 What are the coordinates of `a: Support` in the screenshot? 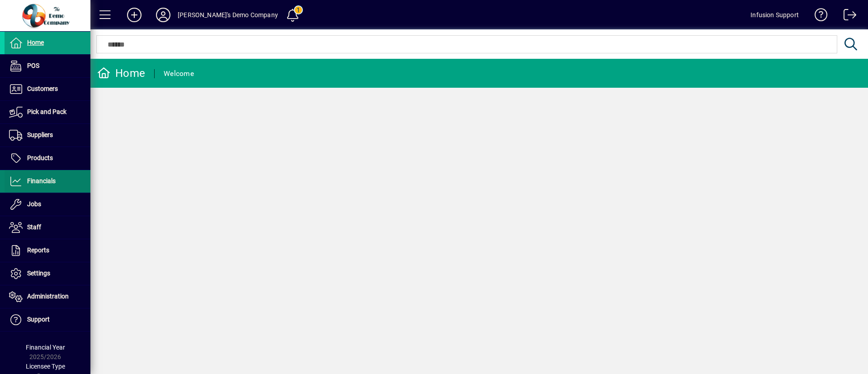 It's located at (48, 320).